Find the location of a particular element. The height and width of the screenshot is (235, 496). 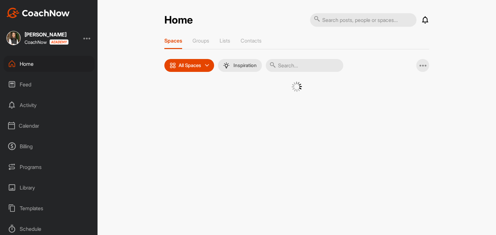

div: Calendar is located at coordinates (49, 126).